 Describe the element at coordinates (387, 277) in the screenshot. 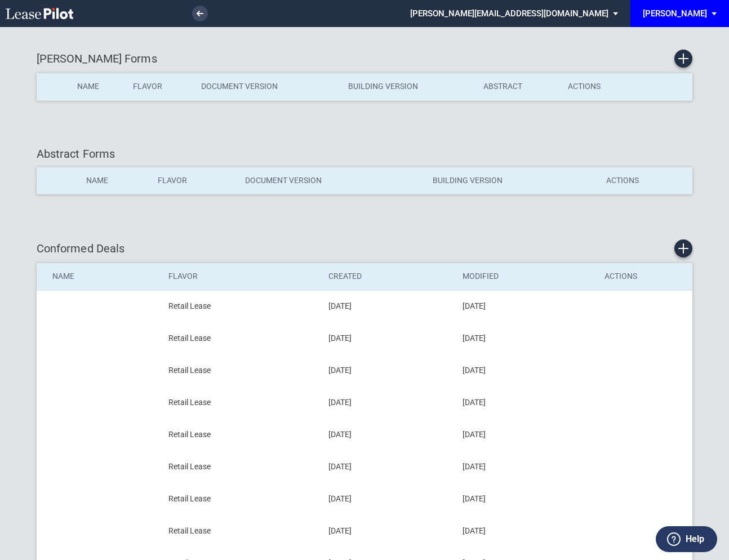

I see `th: Created` at that location.